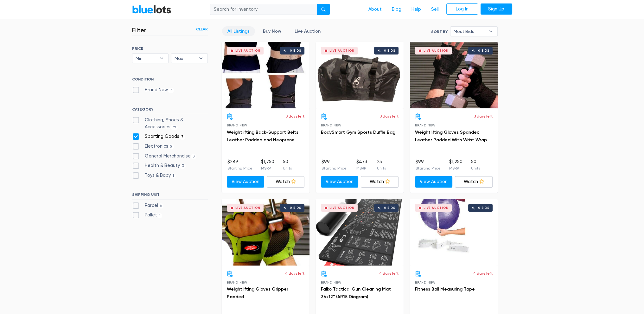 This screenshot has width=644, height=314. What do you see at coordinates (169, 111) in the screenshot?
I see `h6: CATEGORY` at bounding box center [169, 111].